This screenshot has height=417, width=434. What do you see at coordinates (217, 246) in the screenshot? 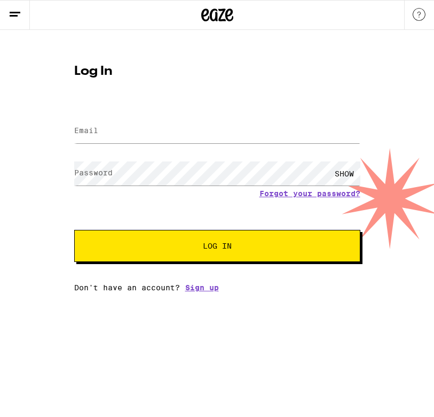
I see `span: Log In` at bounding box center [217, 246].